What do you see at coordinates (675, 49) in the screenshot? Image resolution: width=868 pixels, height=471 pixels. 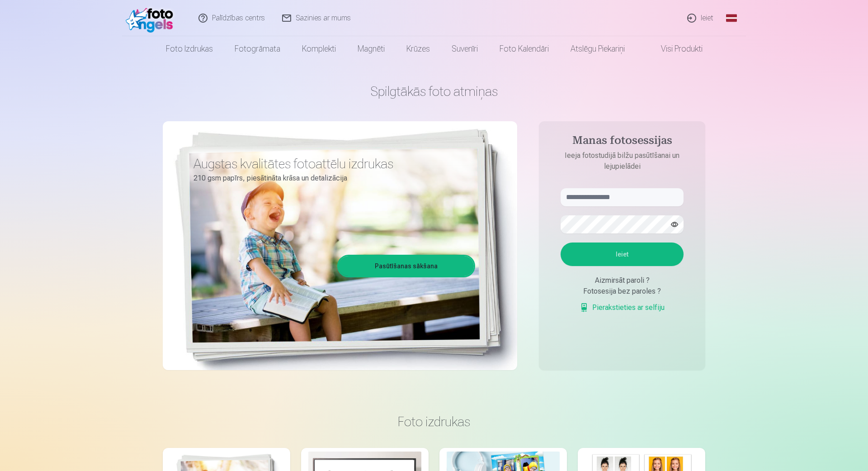 I see `a: Visi produkti` at bounding box center [675, 49].